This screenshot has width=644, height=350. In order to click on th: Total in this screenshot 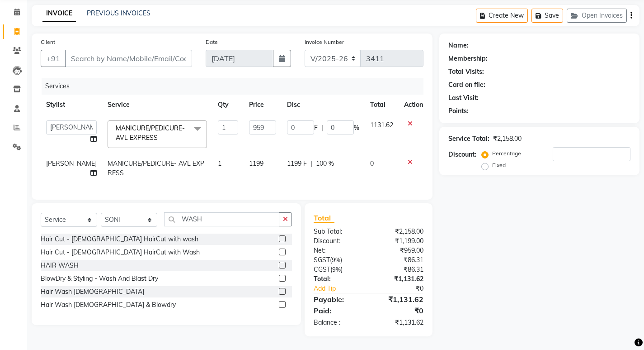, I will do `click(381, 104)`.